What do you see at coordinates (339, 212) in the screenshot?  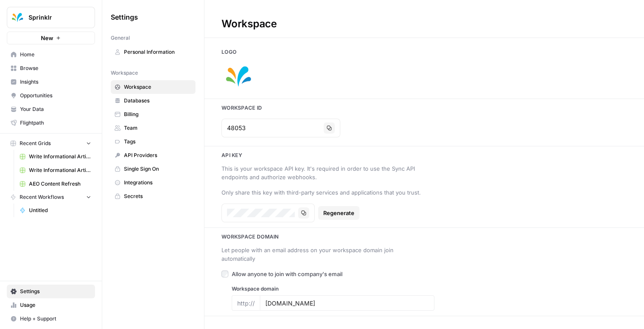 I see `span: Regenerate` at bounding box center [339, 212].